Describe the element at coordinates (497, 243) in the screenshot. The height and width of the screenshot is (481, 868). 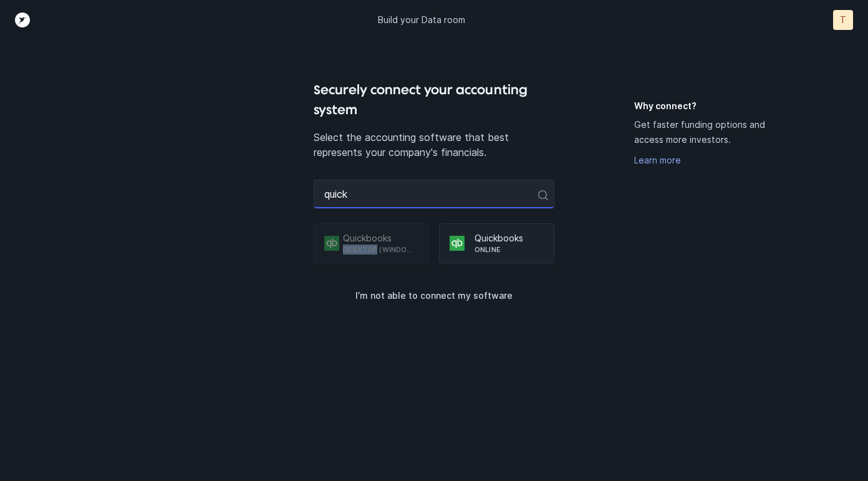
I see `div: QuickbooksOnline` at that location.